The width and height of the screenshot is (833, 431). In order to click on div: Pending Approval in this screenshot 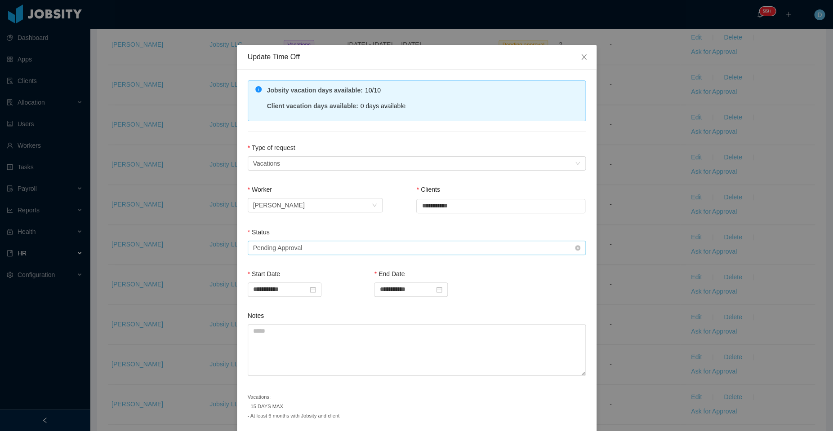, I will do `click(278, 248)`.